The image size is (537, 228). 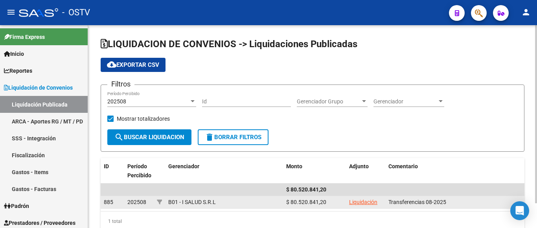 I want to click on span: B01 - I SALUD S.R.L, so click(x=192, y=202).